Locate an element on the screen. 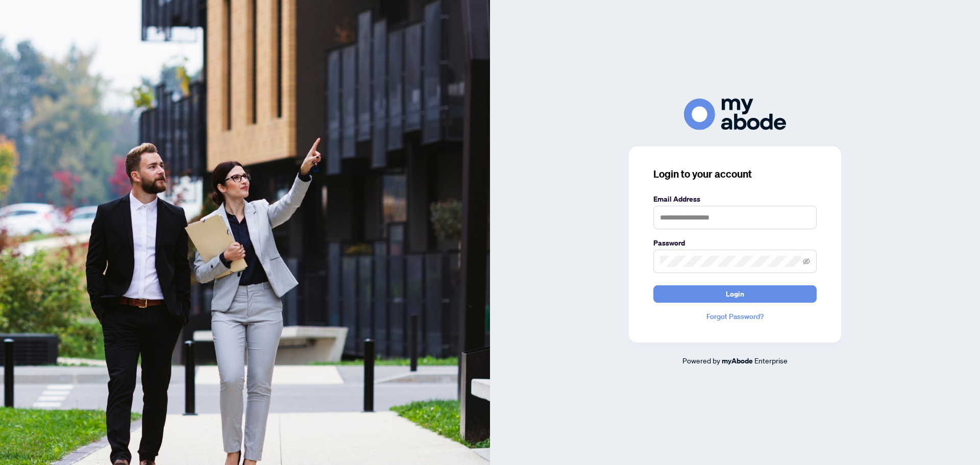  span: Powered by is located at coordinates (702, 361).